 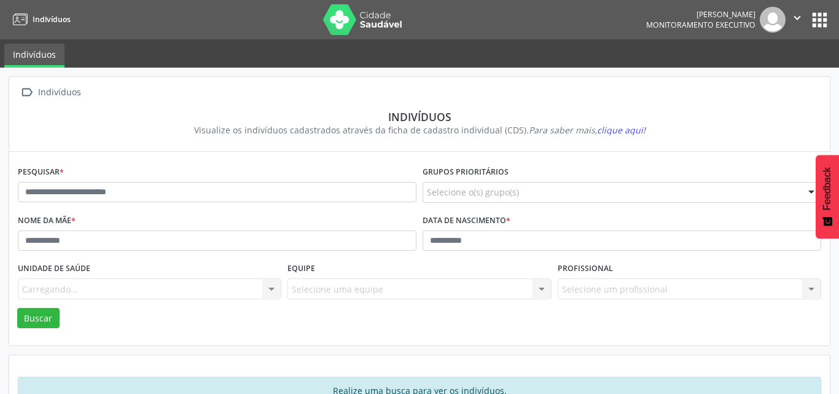 I want to click on div: Visualize os indivíduos cadastrados através da ficha de cadastro individual (CDS)., so click(x=419, y=130).